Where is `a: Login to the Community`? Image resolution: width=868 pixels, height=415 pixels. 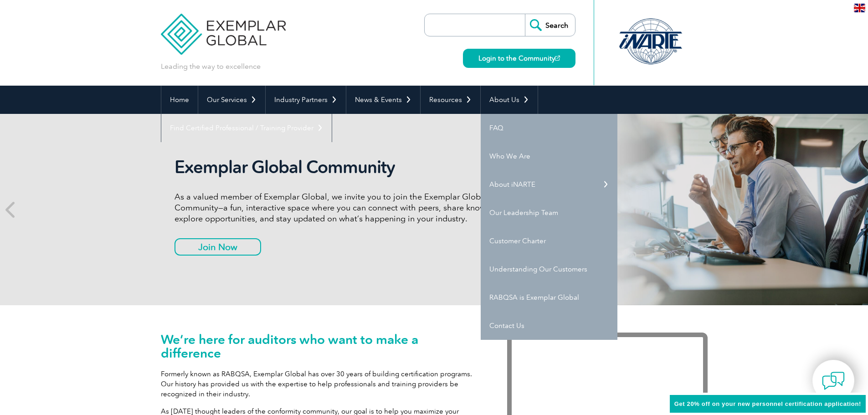
a: Login to the Community is located at coordinates (519, 59).